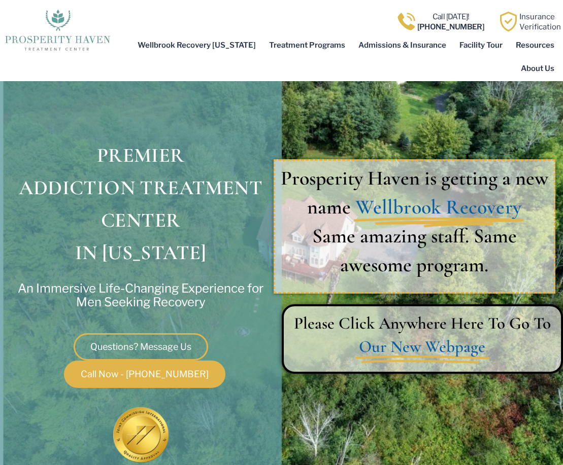  Describe the element at coordinates (535, 45) in the screenshot. I see `a: Resources` at that location.